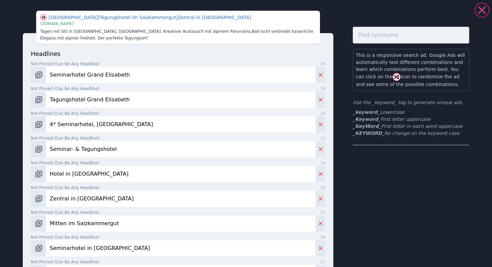  I want to click on span: 20, so click(323, 188).